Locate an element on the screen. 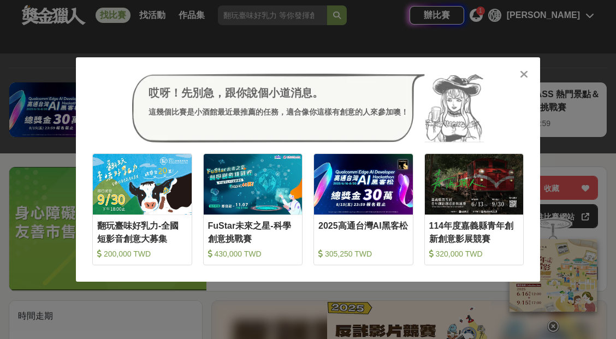 This screenshot has width=616, height=339. div: 2025高通台灣AI黑客松 is located at coordinates (363, 231).